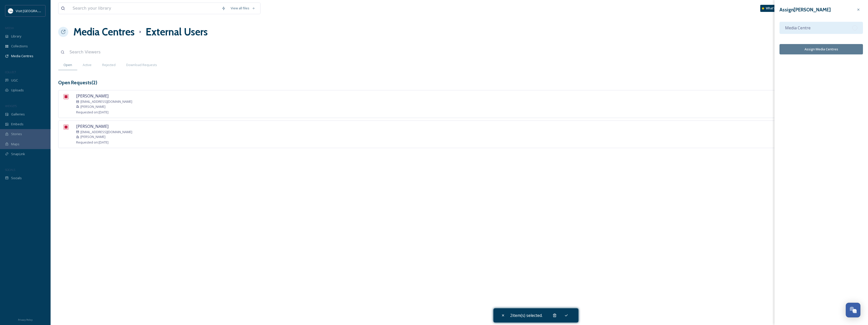 The image size is (868, 325). Describe the element at coordinates (177, 32) in the screenshot. I see `h1: External Users` at that location.